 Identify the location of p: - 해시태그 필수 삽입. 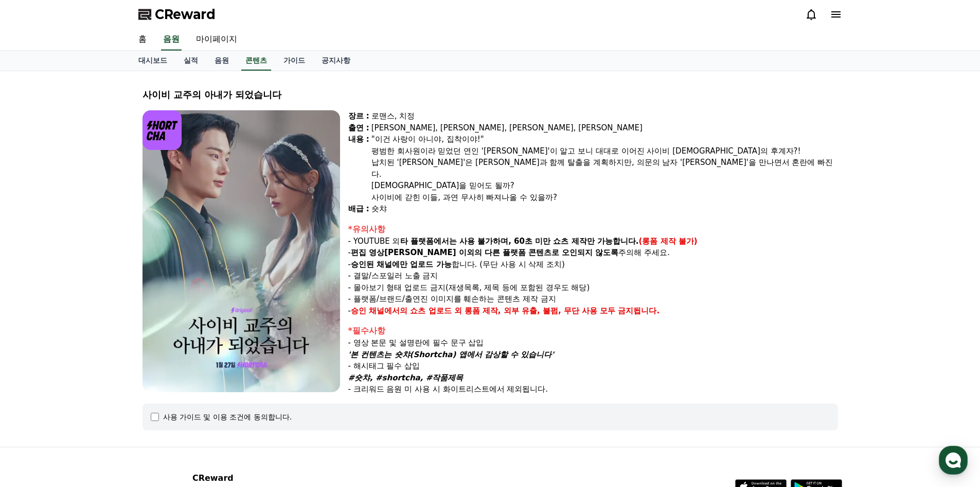
(593, 366).